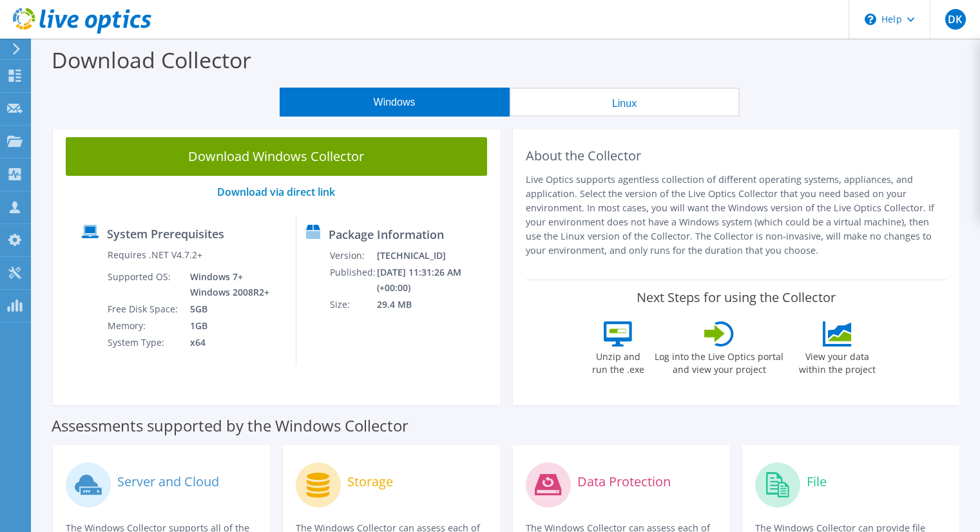 The width and height of the screenshot is (980, 532). Describe the element at coordinates (144, 285) in the screenshot. I see `td: Supported OS:` at that location.